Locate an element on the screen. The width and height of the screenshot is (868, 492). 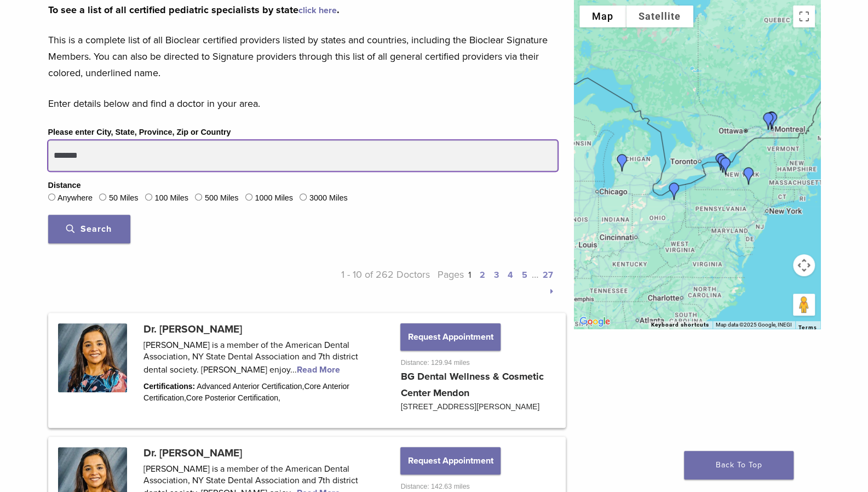
a: Open this area in Google Maps (opens a new window) is located at coordinates (594, 322).